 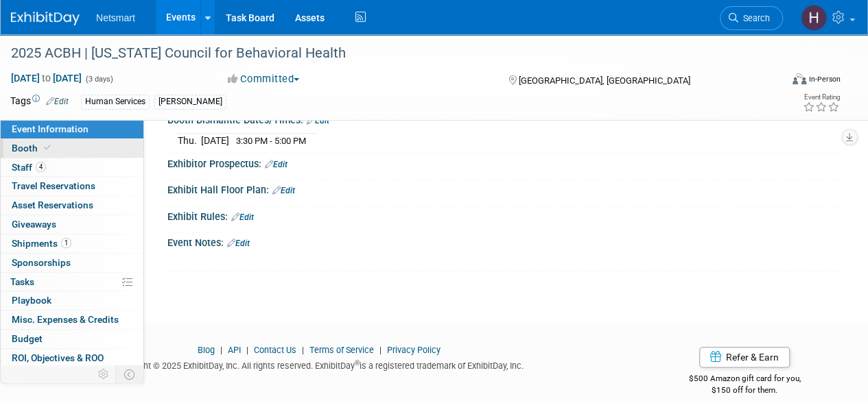 What do you see at coordinates (130, 374) in the screenshot?
I see `td: Toggle Event Tabs` at bounding box center [130, 374].